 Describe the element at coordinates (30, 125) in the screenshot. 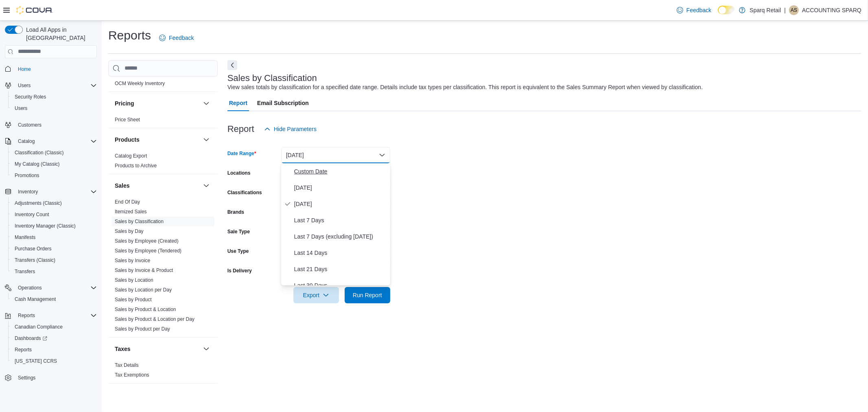

I see `span: Customers` at that location.